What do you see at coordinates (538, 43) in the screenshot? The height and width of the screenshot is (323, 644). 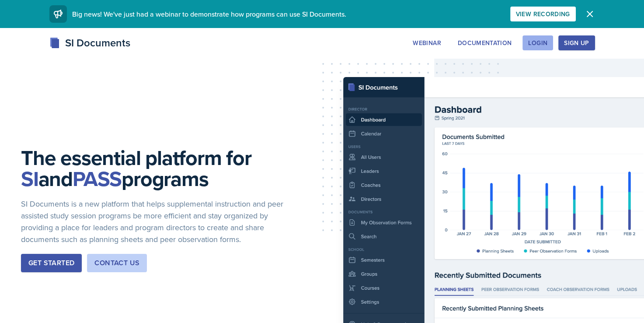 I see `button: Login` at bounding box center [538, 43].